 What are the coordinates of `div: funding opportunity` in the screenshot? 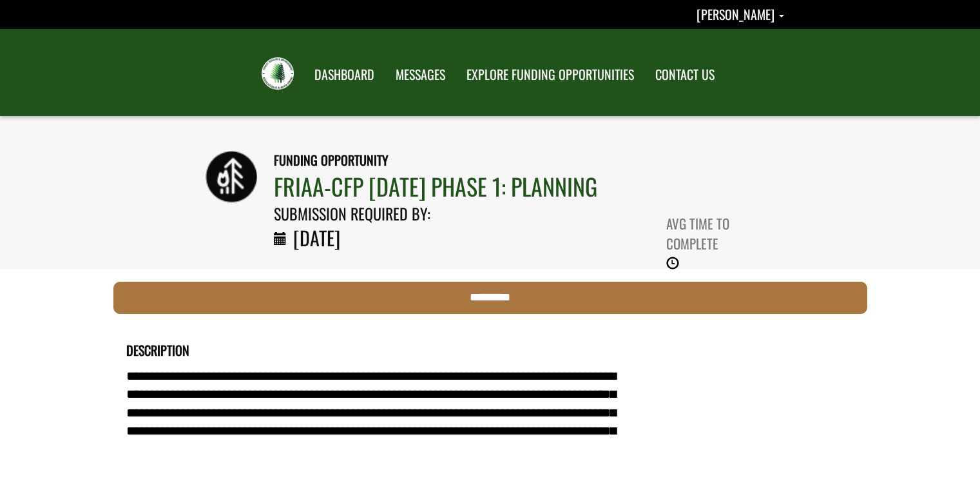 It's located at (509, 160).